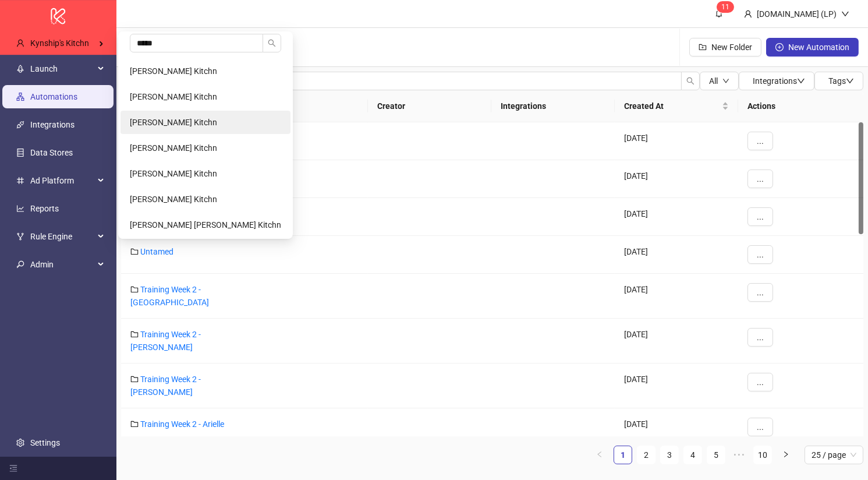 This screenshot has height=480, width=868. What do you see at coordinates (430, 106) in the screenshot?
I see `th: Creator` at bounding box center [430, 106].